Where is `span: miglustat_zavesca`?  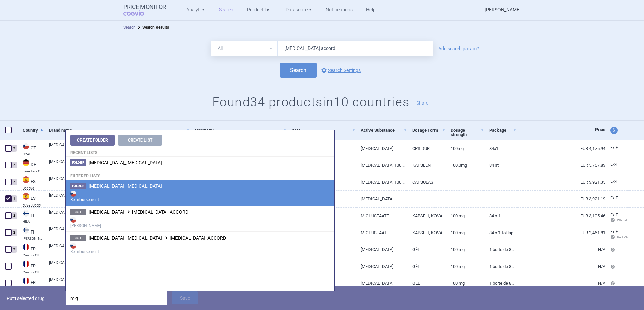
span: miglustat_zavesca is located at coordinates (125, 186).